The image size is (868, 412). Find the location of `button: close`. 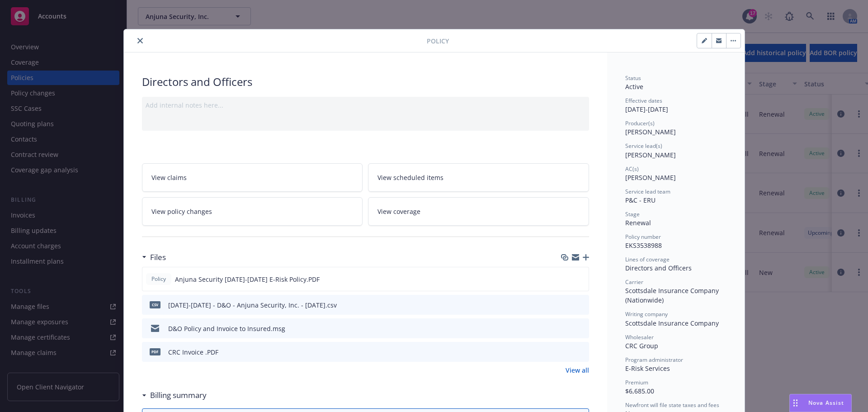

button: close is located at coordinates (140, 41).